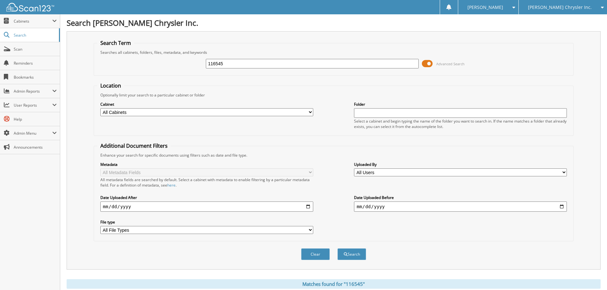 Image resolution: width=607 pixels, height=290 pixels. I want to click on input: start, so click(207, 207).